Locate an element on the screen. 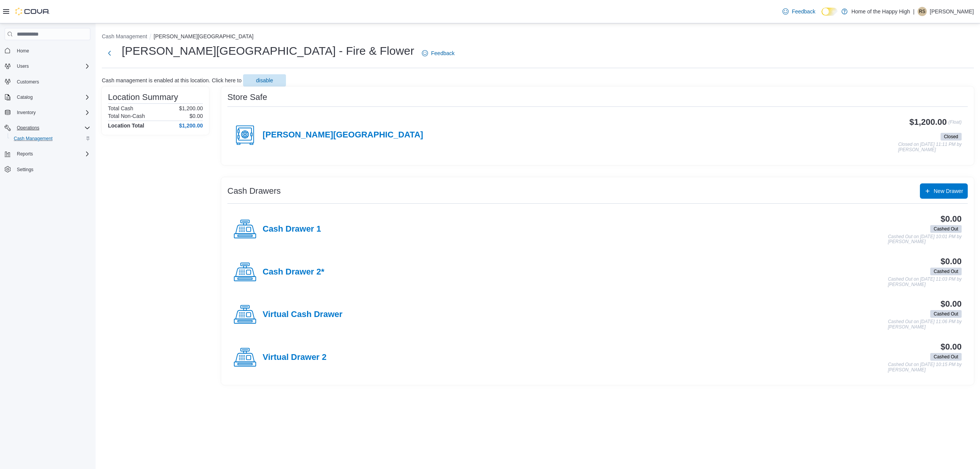  h3: Store Safe is located at coordinates (247, 97).